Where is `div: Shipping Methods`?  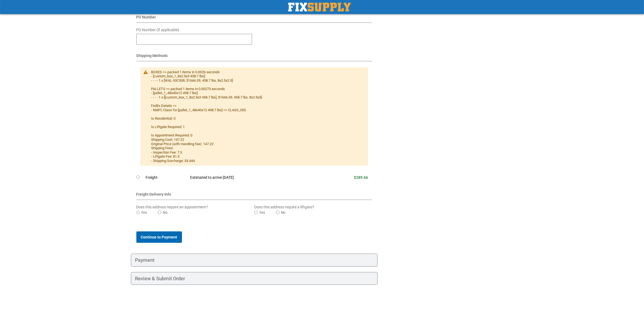 div: Shipping Methods is located at coordinates (254, 57).